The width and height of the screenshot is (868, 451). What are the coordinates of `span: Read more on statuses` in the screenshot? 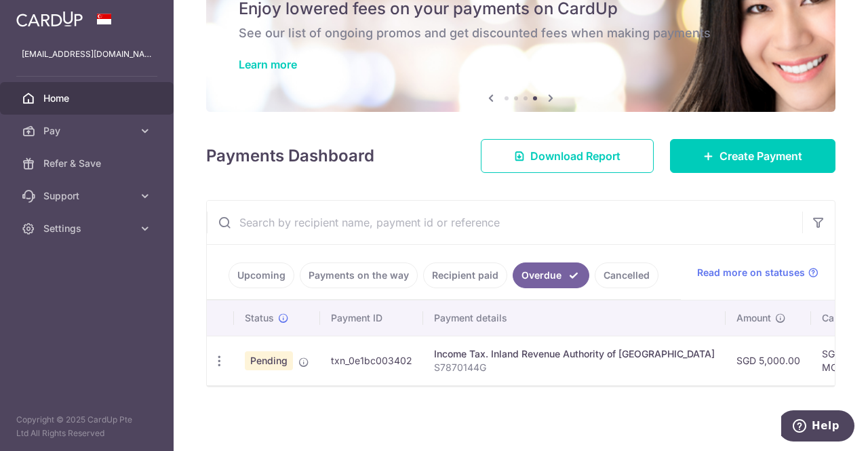 It's located at (751, 273).